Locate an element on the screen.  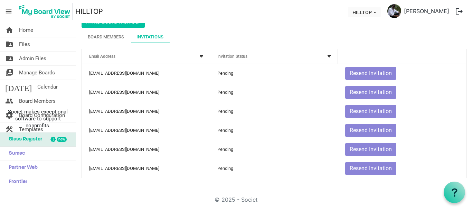
div: new is located at coordinates (62, 139).